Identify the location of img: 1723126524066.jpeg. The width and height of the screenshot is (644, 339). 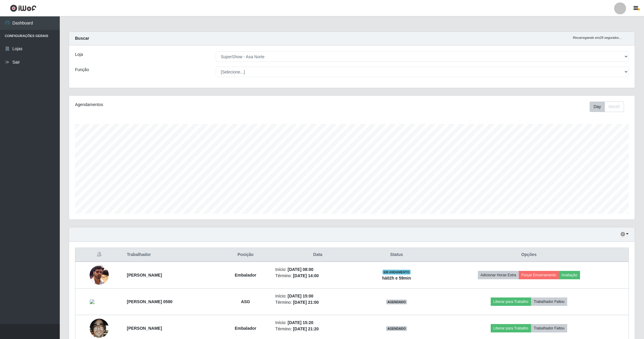
(99, 302).